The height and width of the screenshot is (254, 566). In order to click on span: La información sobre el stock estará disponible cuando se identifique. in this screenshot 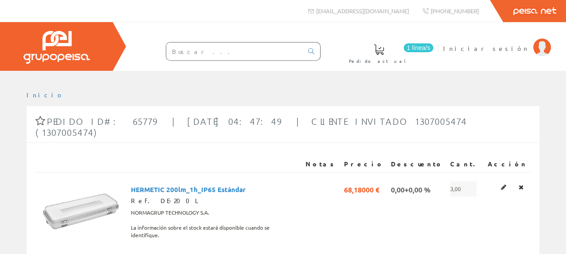, I will do `click(214, 228)`.